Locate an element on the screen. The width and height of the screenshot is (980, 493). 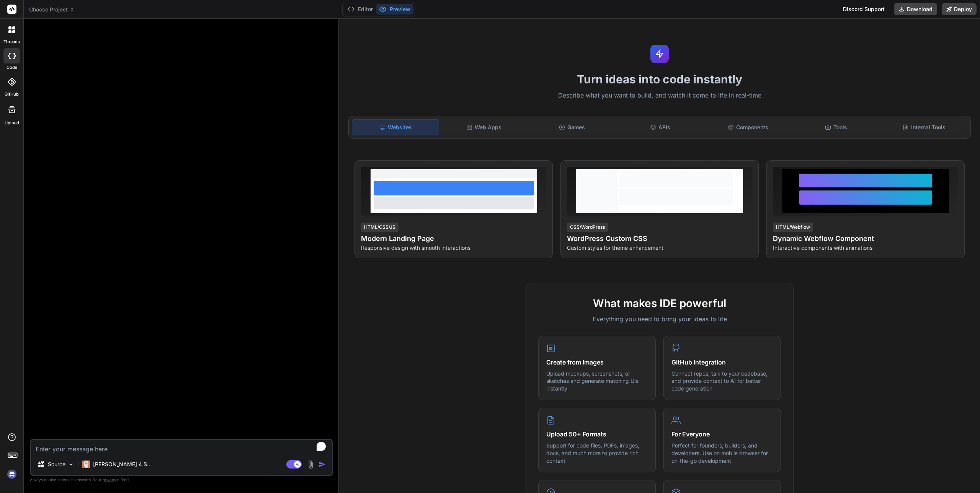
textarea: To enrich screen reader interactions, please activate Accessibility in Grammarly extension settings is located at coordinates (181, 447).